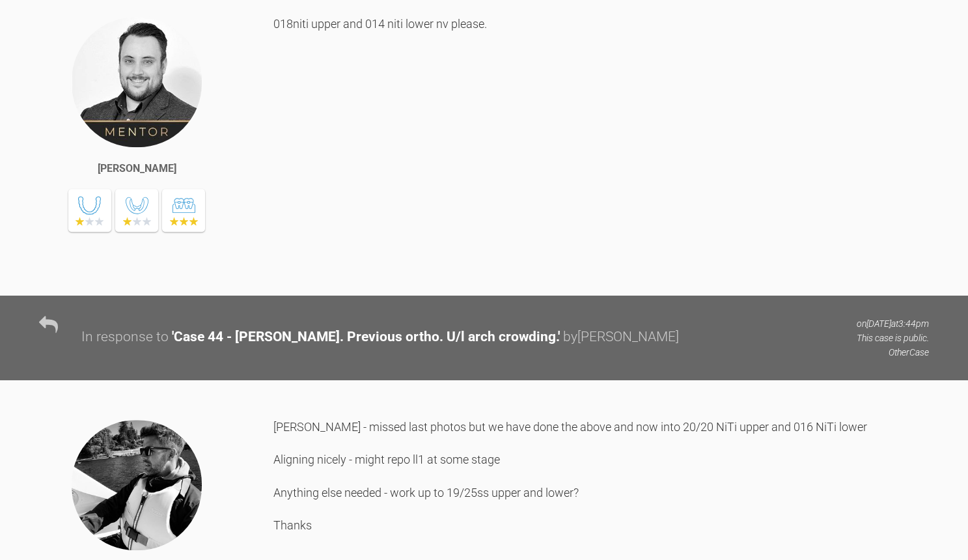 Image resolution: width=968 pixels, height=560 pixels. What do you see at coordinates (601, 146) in the screenshot?
I see `div: 018niti upper and 014 niti lower nv please.` at bounding box center [601, 146].